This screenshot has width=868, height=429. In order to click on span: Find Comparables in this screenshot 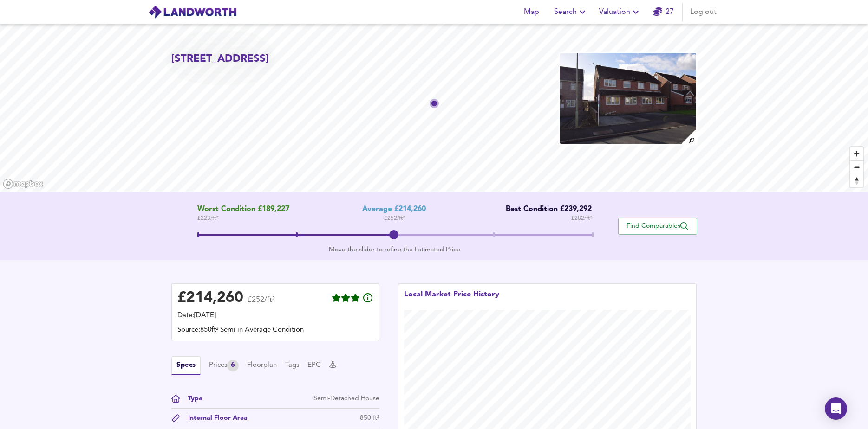, I will do `click(658, 226)`.